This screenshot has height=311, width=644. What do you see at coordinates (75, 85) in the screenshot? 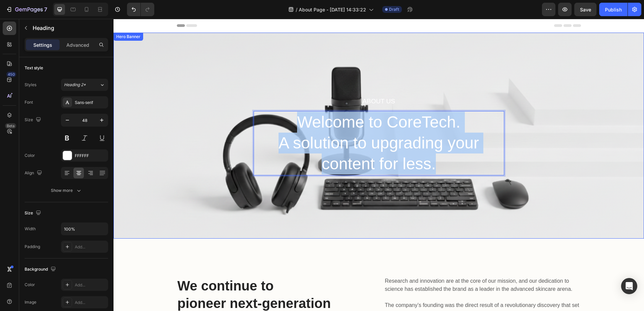
I see `span: Heading 2*` at bounding box center [75, 85].